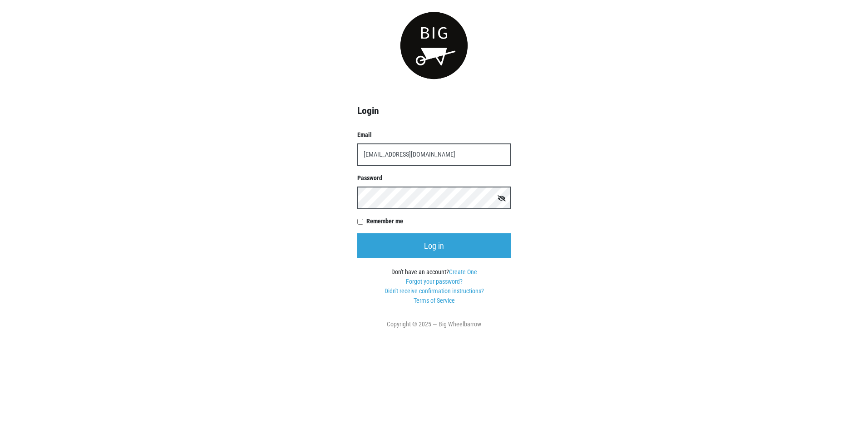 The height and width of the screenshot is (443, 868). What do you see at coordinates (434, 291) in the screenshot?
I see `a: Didn't receive confirmation instructions?` at bounding box center [434, 291].